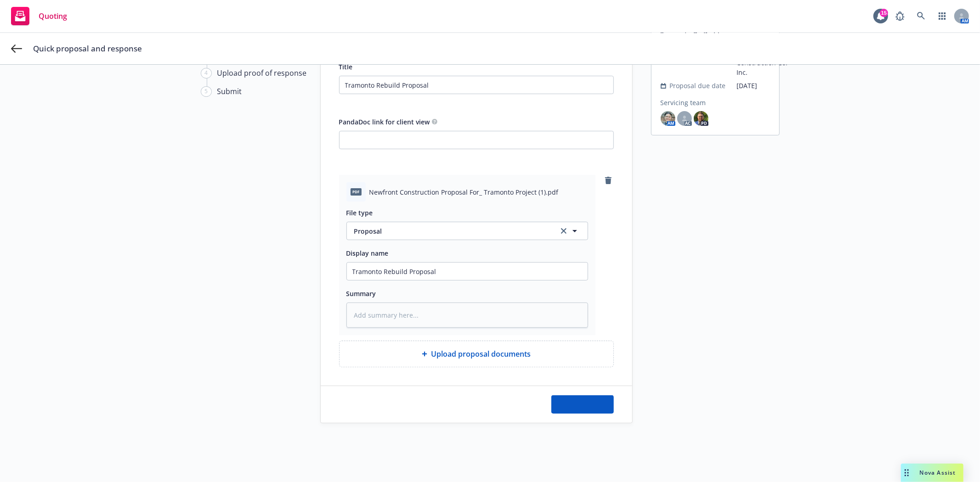  Describe the element at coordinates (359, 212) in the screenshot. I see `span: File type` at that location.